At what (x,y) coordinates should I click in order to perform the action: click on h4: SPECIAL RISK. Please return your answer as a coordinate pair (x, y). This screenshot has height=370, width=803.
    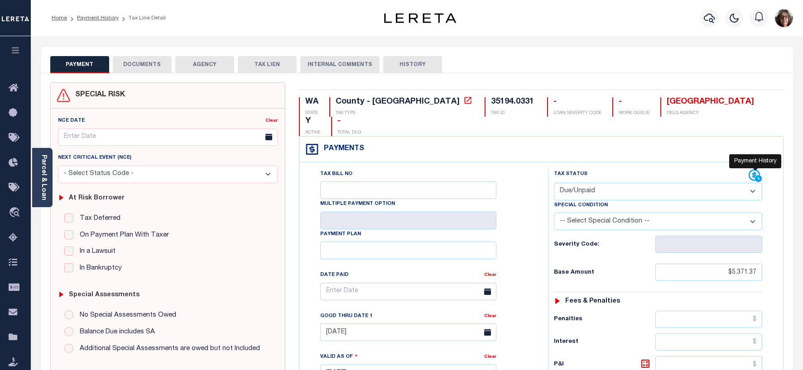
    Looking at the image, I should click on (98, 95).